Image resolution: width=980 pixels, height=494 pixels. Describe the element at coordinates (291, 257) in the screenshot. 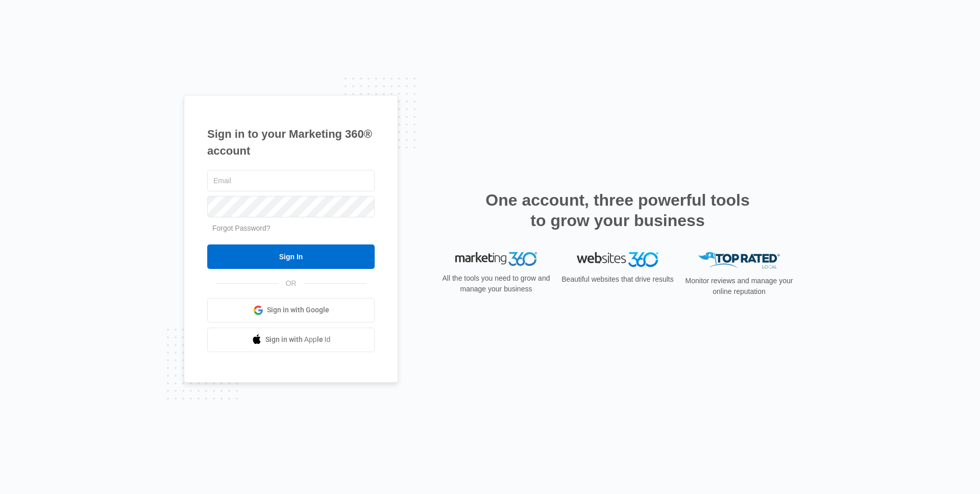

I see `input: Sign In` at that location.